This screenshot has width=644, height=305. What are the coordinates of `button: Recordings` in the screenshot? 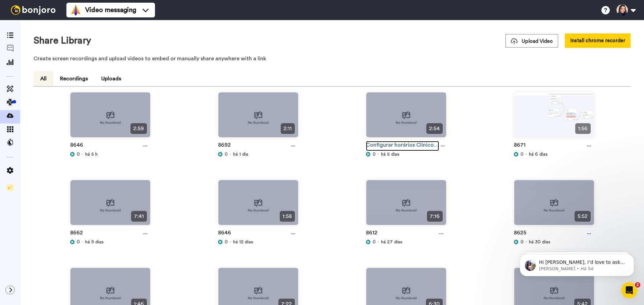 It's located at (74, 79).